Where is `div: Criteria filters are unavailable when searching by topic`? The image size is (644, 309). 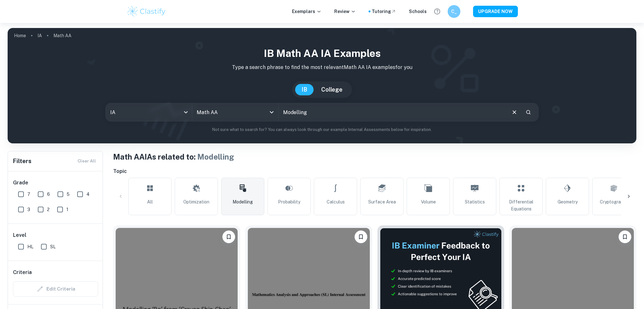
div: Criteria filters are unavailable when searching by topic is located at coordinates (56, 289).